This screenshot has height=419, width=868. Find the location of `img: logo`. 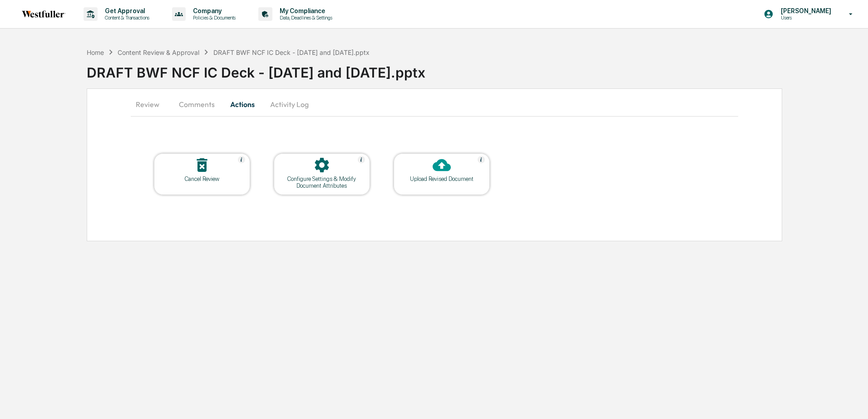

img: logo is located at coordinates (44, 14).